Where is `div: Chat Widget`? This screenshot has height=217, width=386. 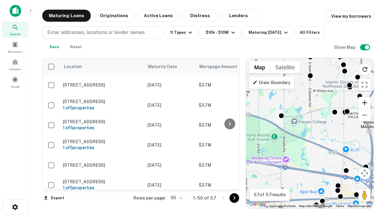
div: Chat Widget is located at coordinates (371, 183).